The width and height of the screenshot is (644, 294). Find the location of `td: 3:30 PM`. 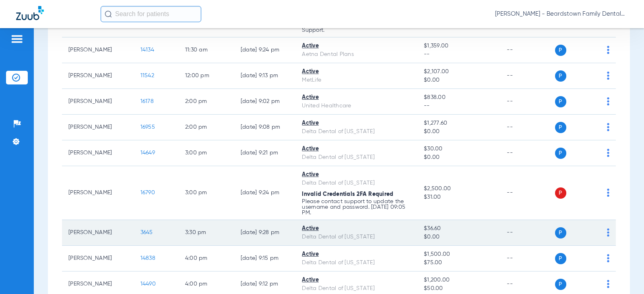

td: 3:30 PM is located at coordinates (206, 233).